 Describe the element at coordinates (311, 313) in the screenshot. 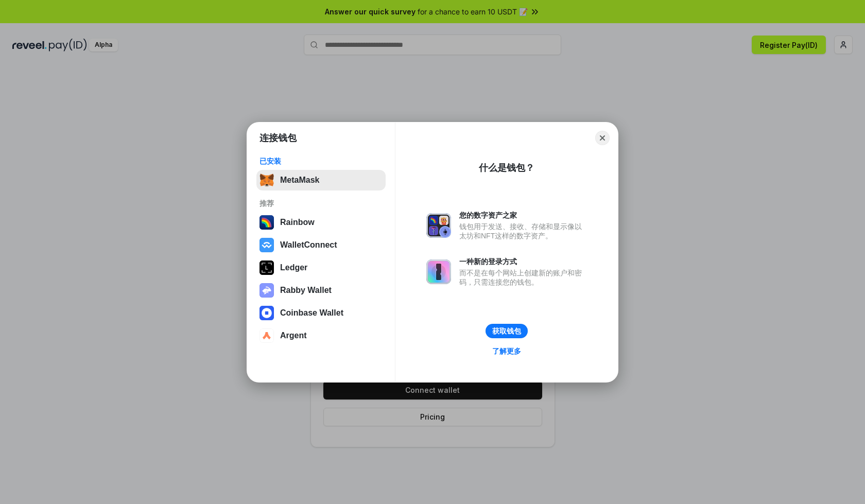

I see `div: Coinbase Wallet` at that location.